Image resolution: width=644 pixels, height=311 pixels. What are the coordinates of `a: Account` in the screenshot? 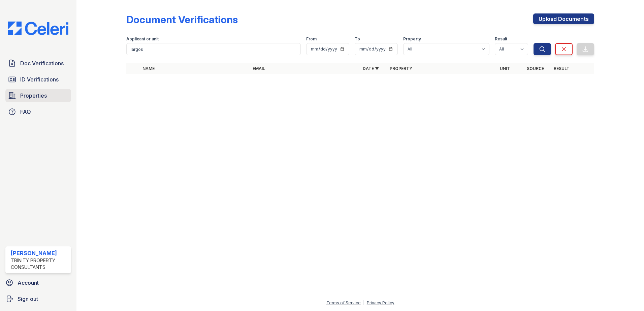 It's located at (38, 283).